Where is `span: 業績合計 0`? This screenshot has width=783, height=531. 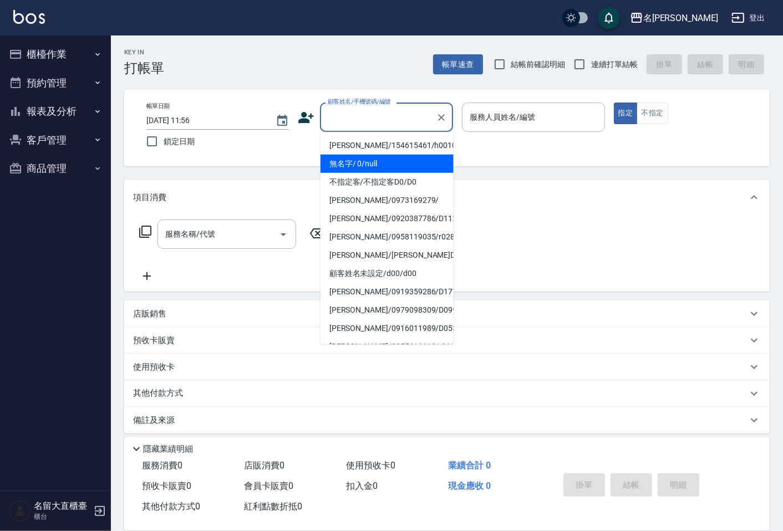
span: 業績合計 0 is located at coordinates (469, 465).